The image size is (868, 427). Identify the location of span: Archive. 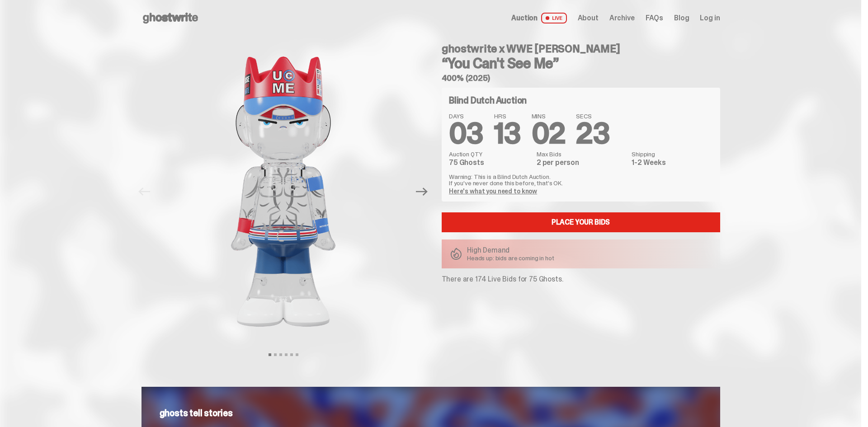
(622, 18).